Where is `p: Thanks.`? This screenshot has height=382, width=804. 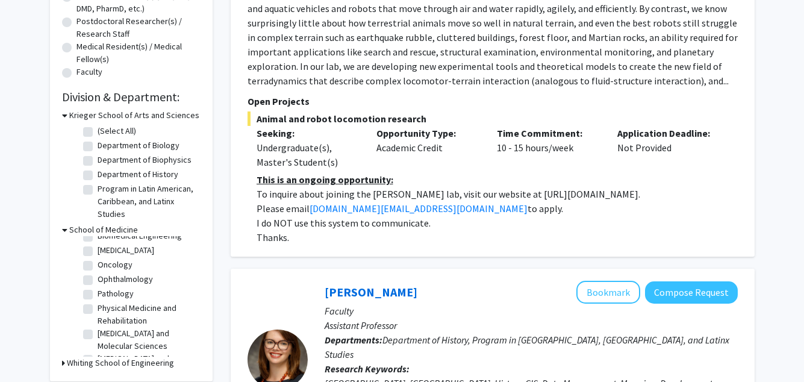
p: Thanks. is located at coordinates (497, 237).